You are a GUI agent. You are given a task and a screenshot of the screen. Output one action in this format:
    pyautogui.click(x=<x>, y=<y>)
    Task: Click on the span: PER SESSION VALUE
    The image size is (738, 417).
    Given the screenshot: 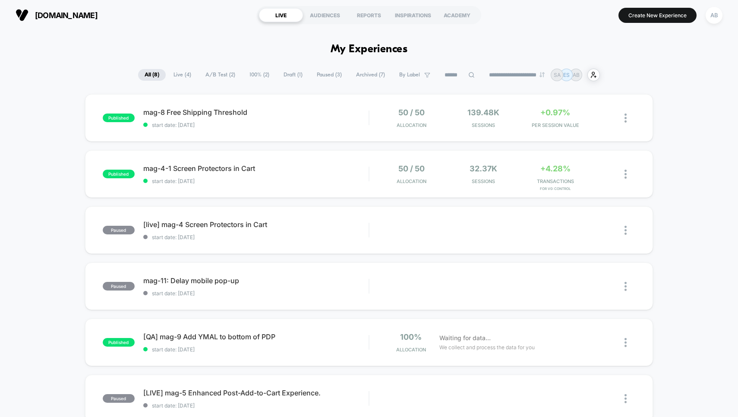 What is the action you would take?
    pyautogui.click(x=555, y=125)
    